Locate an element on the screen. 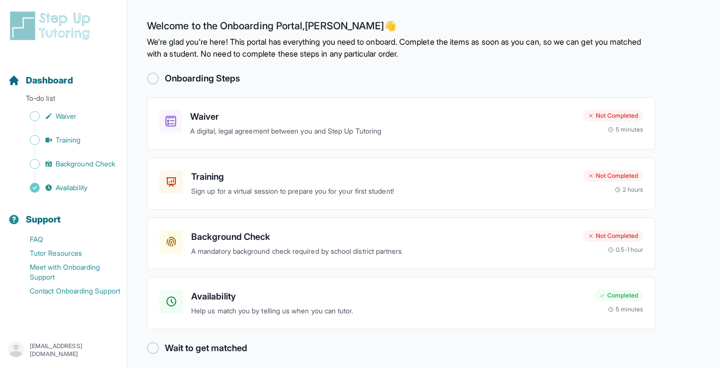 This screenshot has width=720, height=368. div: Completed is located at coordinates (619, 296).